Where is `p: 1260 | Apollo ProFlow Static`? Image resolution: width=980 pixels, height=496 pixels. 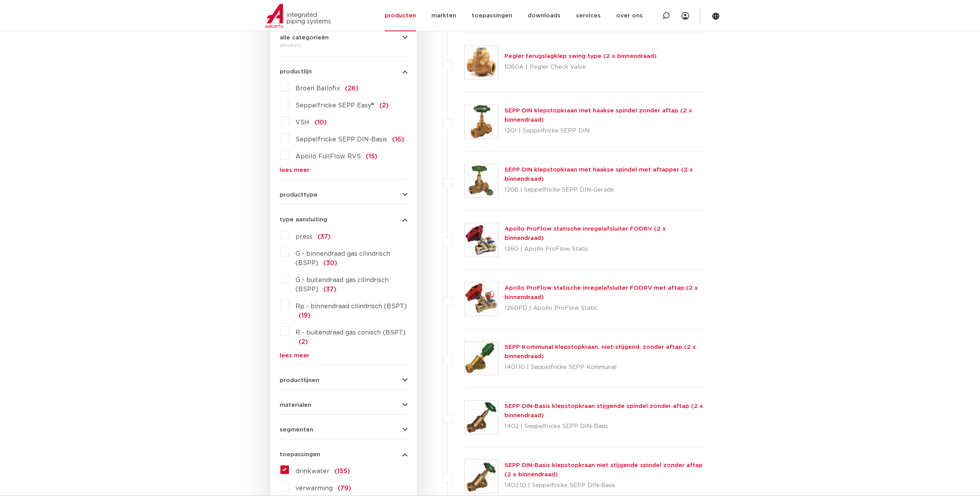
p: 1260 | Apollo ProFlow Static is located at coordinates (604, 249).